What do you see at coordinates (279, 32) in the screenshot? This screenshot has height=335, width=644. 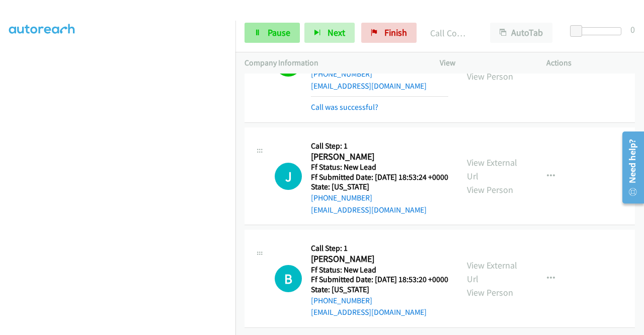 I see `span: Pause` at bounding box center [279, 32].